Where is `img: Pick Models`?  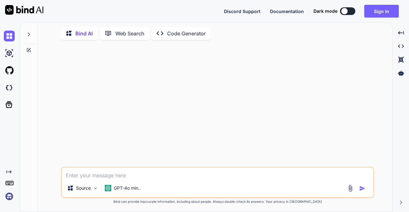 img: Pick Models is located at coordinates (95, 188).